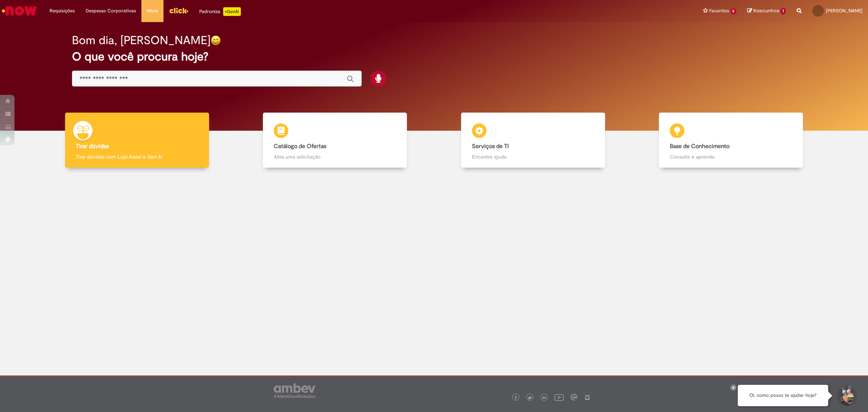 The width and height of the screenshot is (868, 412). Describe the element at coordinates (111, 11) in the screenshot. I see `span: Despesas Corporativas` at that location.